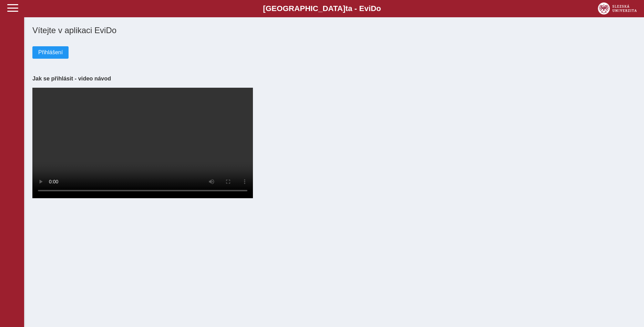  I want to click on span: Přihlášení, so click(50, 53).